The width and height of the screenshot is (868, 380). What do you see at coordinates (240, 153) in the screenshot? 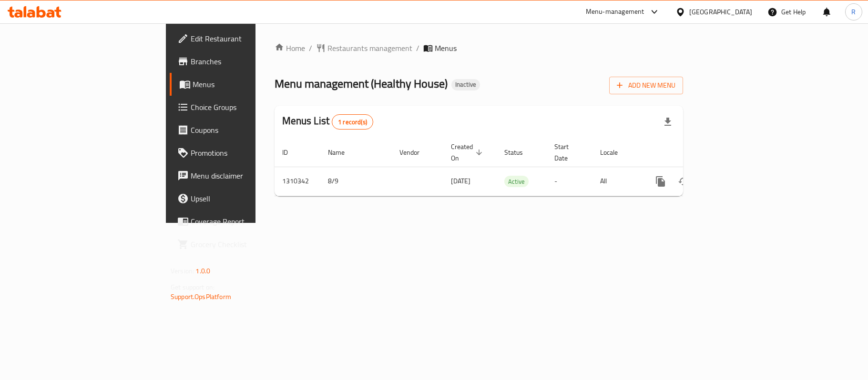
I see `a: Promotions` at bounding box center [240, 153].